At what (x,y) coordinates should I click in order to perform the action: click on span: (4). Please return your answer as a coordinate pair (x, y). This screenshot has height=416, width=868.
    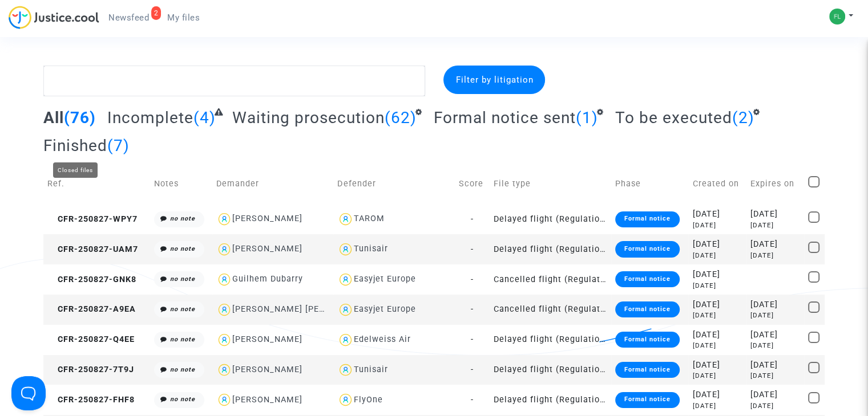
    Looking at the image, I should click on (204, 117).